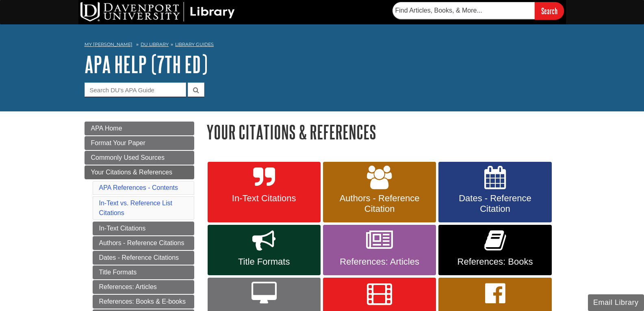 The width and height of the screenshot is (644, 311). What do you see at coordinates (139, 143) in the screenshot?
I see `a: Format Your Paper` at bounding box center [139, 143].